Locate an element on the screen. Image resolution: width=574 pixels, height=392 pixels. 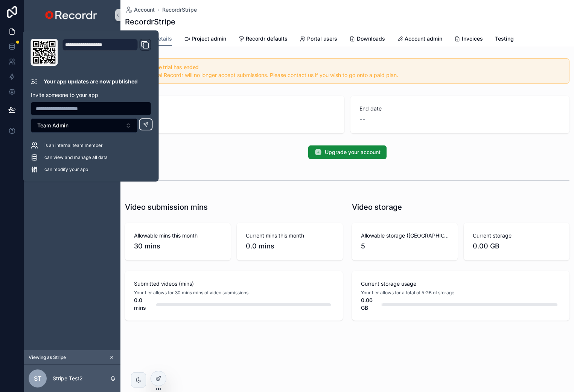
span: Invoices is located at coordinates (472, 39).